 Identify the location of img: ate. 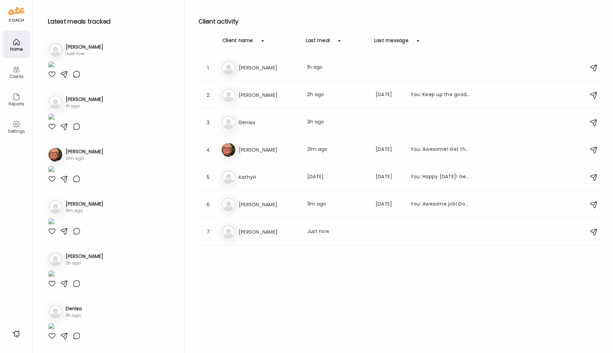
(16, 11).